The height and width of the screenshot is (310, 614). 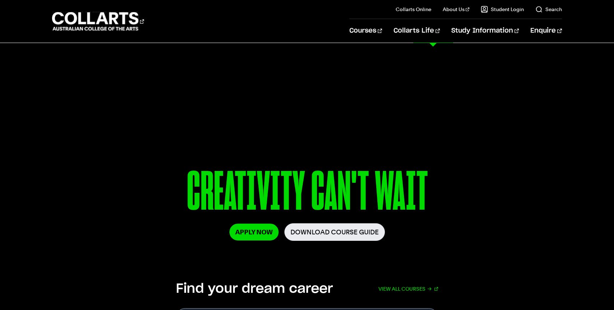 What do you see at coordinates (306, 194) in the screenshot?
I see `p: CREATIVITY CAN'T WAIT` at bounding box center [306, 194].